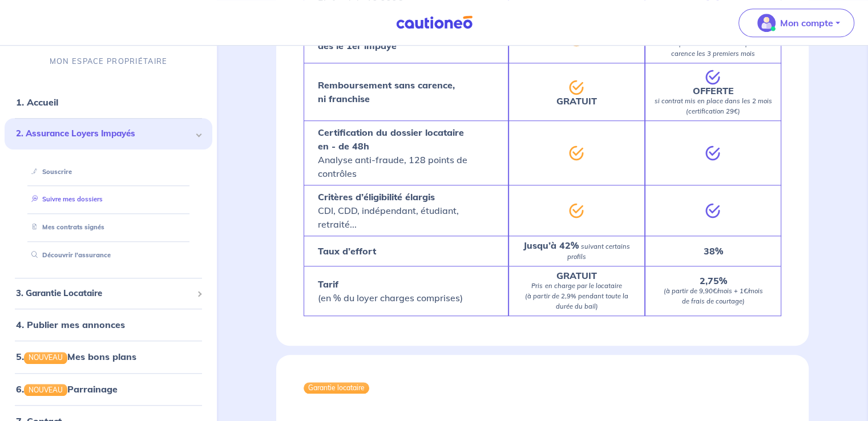 This screenshot has height=421, width=868. I want to click on div: Souscrire, so click(109, 171).